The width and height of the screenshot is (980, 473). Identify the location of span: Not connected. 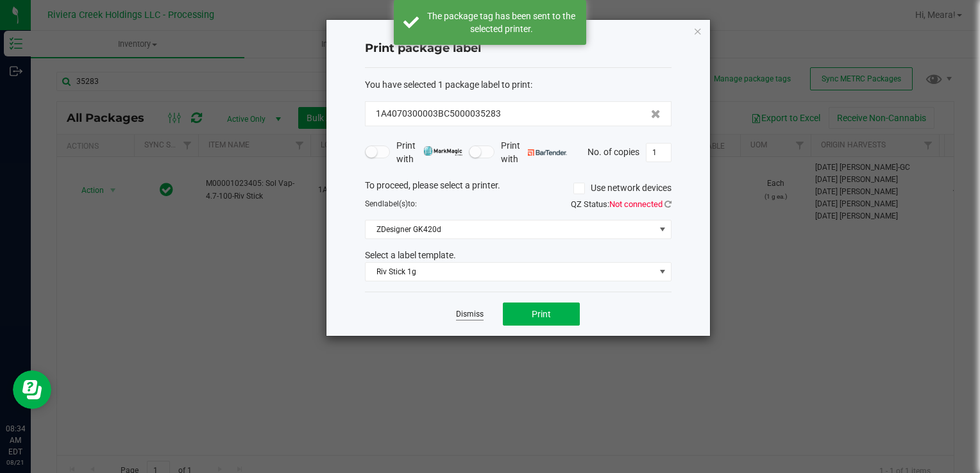
(635, 204).